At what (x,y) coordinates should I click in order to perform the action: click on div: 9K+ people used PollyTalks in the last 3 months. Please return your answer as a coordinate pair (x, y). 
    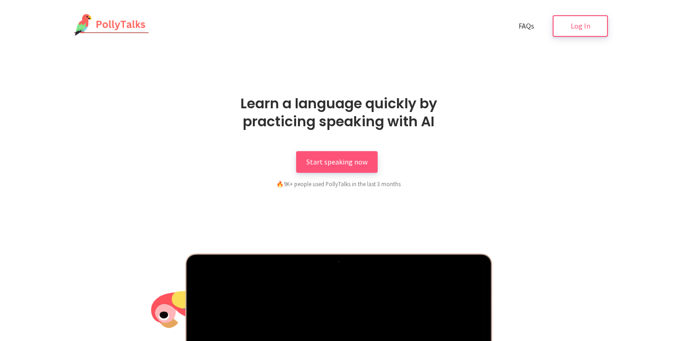
    Looking at the image, I should click on (338, 184).